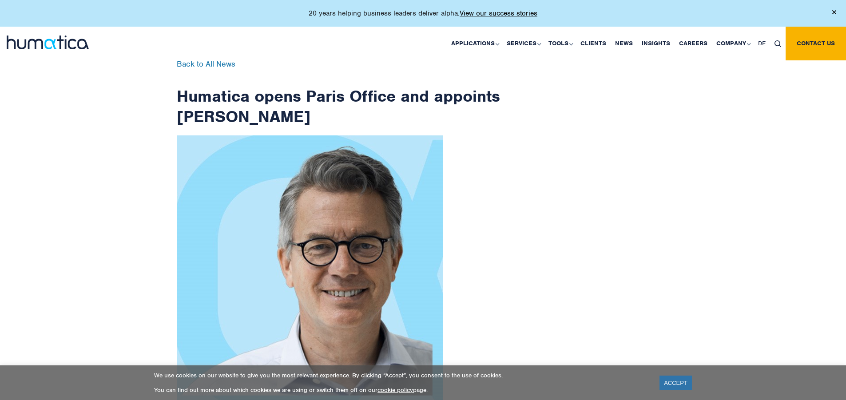  I want to click on p: We use cookies on our website to give you the most relevant experience. By clicking “Accept”, you..., so click(401, 375).